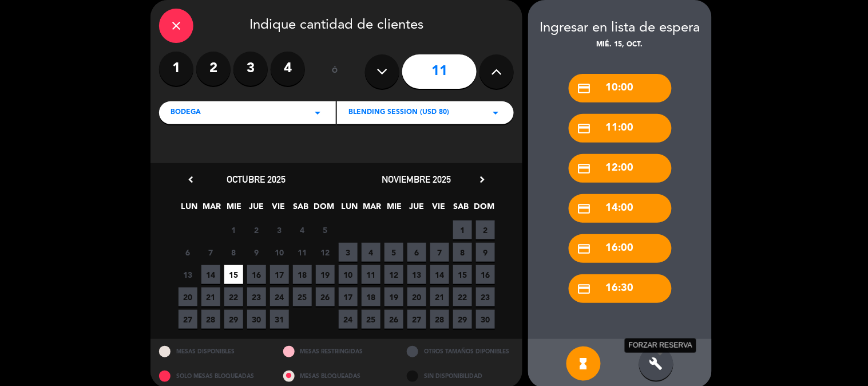 The width and height of the screenshot is (868, 386). I want to click on div: MESAS RESTRINGIDAS, so click(336, 351).